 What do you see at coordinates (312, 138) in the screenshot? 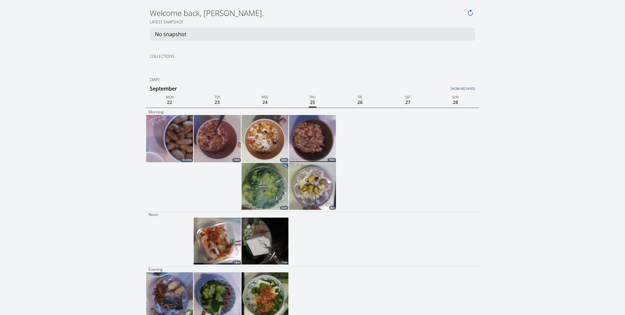
I see `a: 19m` at bounding box center [312, 138].